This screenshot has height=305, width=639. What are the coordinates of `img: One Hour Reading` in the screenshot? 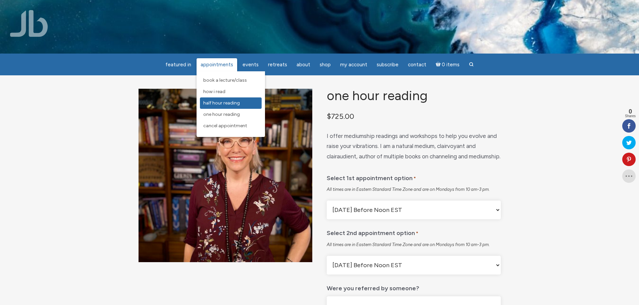 It's located at (225, 176).